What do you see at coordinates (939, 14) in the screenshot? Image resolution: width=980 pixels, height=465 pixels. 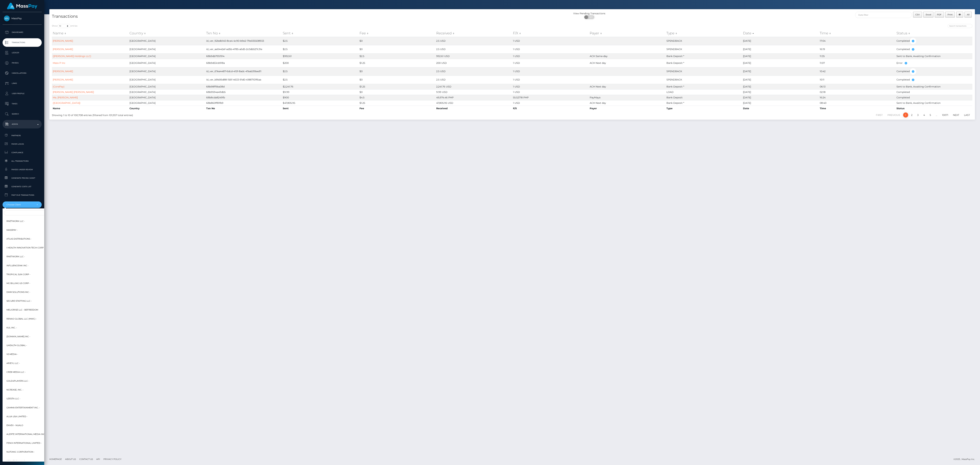 I see `span: PDF` at bounding box center [939, 14].